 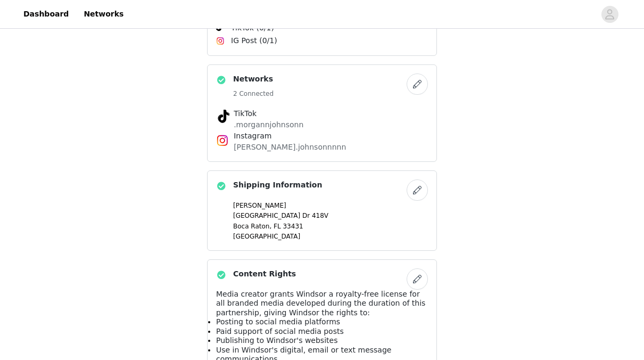 What do you see at coordinates (252, 227) in the screenshot?
I see `span: Boca Raton,` at bounding box center [252, 227].